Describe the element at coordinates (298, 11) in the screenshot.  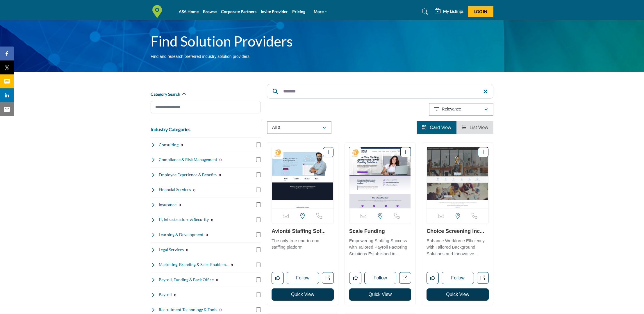
I see `a: Pricing` at that location.